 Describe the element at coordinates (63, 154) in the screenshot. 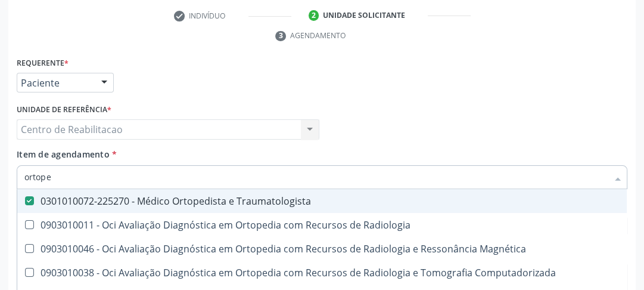

I see `span: Item de agendamento` at that location.